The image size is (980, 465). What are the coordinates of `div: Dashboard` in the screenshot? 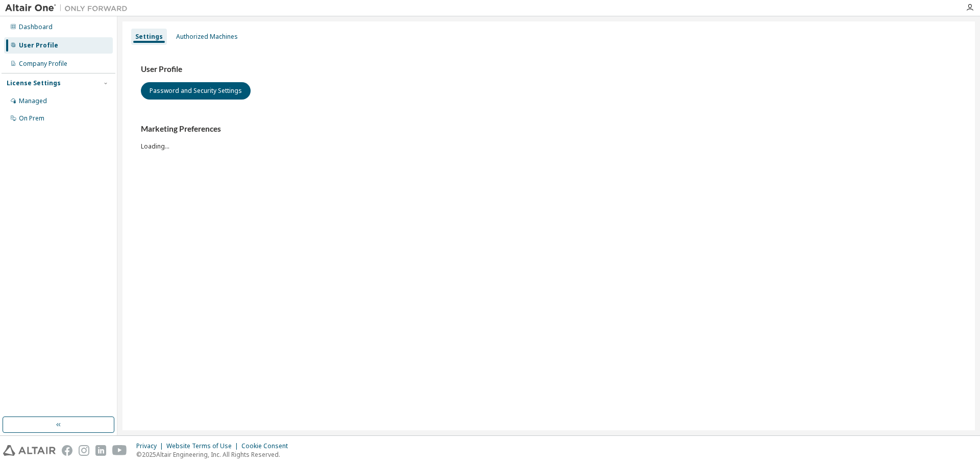 It's located at (36, 27).